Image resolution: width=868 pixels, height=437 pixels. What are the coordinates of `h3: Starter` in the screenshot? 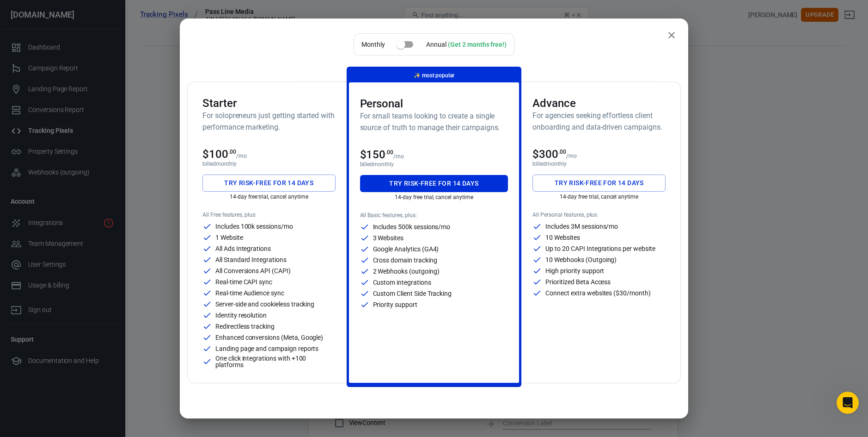 It's located at (269, 103).